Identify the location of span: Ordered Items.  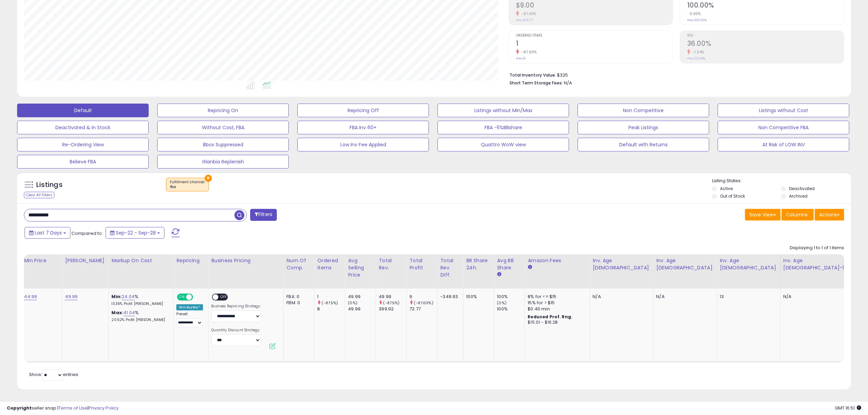
(595, 36).